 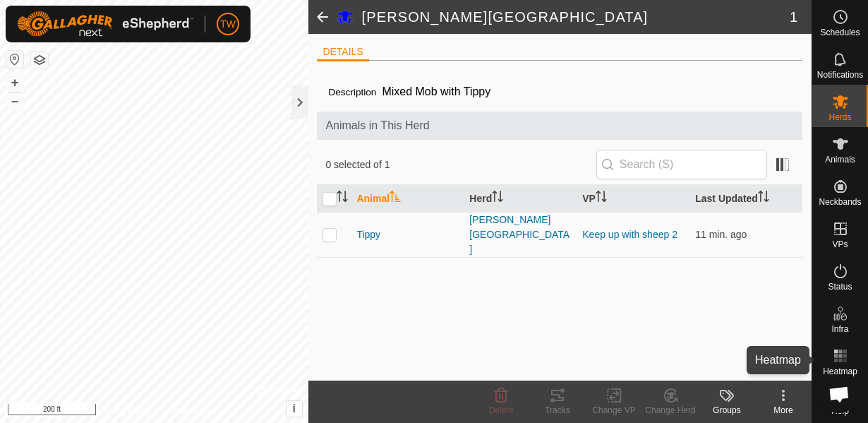 I want to click on button: i, so click(x=294, y=409).